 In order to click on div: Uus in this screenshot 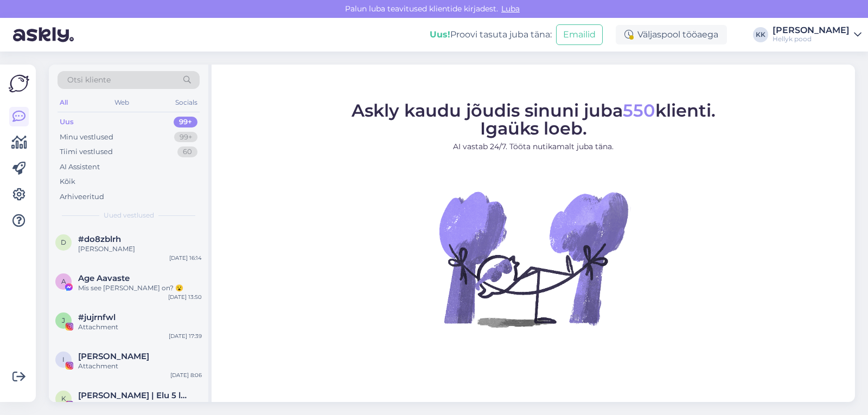, I will do `click(67, 122)`.